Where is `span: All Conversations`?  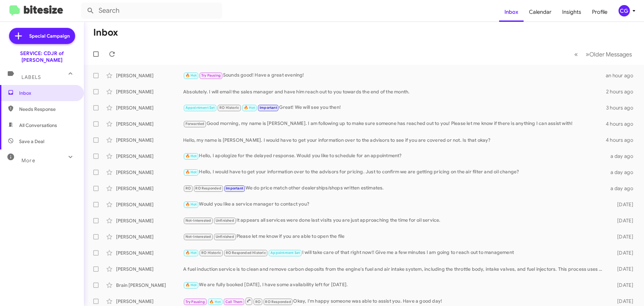 span: All Conversations is located at coordinates (38, 125).